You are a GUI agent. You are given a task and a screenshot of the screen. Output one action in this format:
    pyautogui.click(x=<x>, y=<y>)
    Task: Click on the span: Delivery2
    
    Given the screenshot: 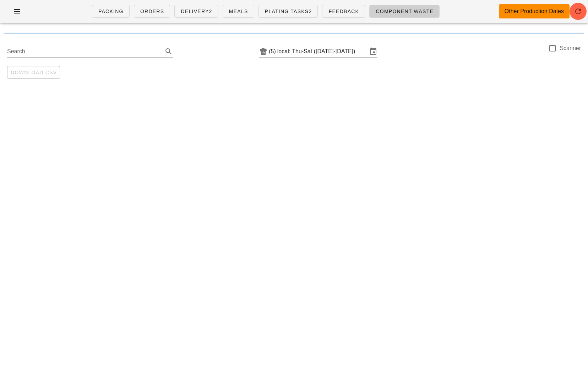 What is the action you would take?
    pyautogui.click(x=196, y=11)
    